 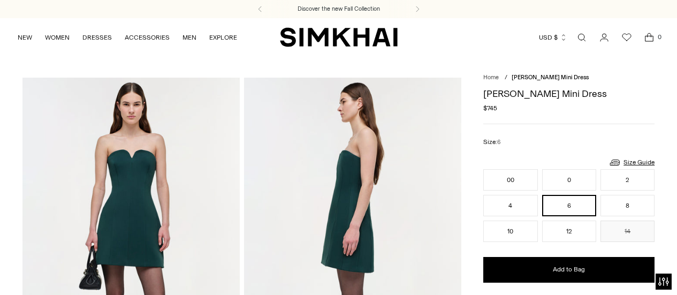 I want to click on a: Open search modal, so click(x=582, y=37).